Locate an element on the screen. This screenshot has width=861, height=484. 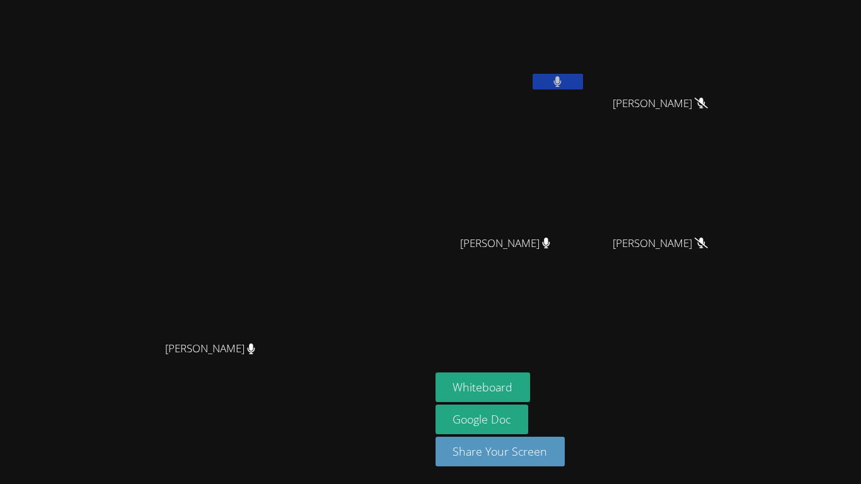
a: Google Doc is located at coordinates (482, 419).